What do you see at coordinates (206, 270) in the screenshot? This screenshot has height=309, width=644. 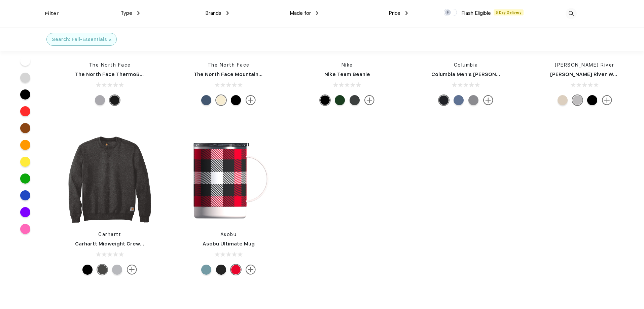 I see `div: Slate Blue` at bounding box center [206, 270].